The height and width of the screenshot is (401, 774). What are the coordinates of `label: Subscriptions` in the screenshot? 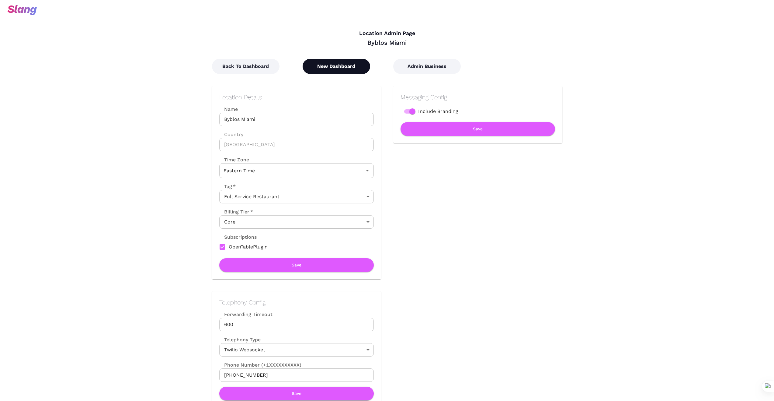 It's located at (238, 237).